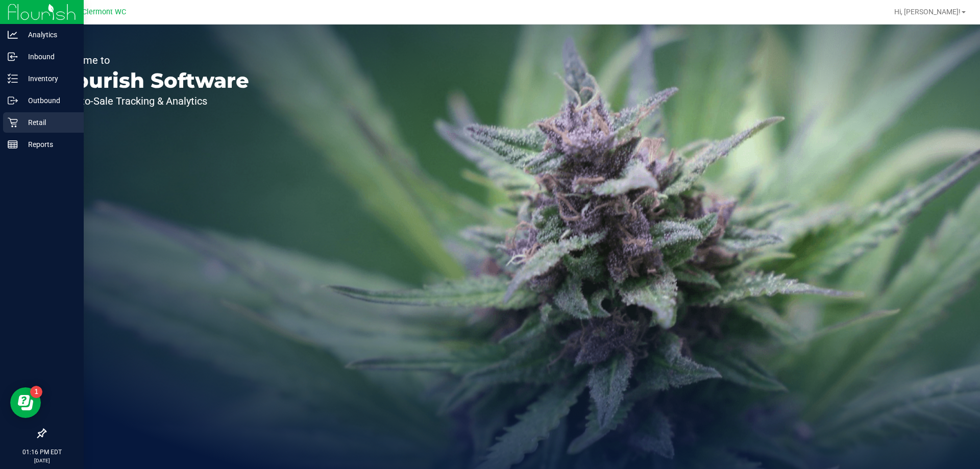 The height and width of the screenshot is (469, 980). What do you see at coordinates (49, 78) in the screenshot?
I see `p: Inventory` at bounding box center [49, 78].